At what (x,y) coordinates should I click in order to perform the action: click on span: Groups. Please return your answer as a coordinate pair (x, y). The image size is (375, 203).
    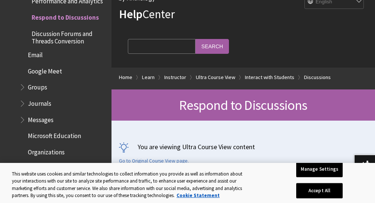
    Looking at the image, I should click on (38, 86).